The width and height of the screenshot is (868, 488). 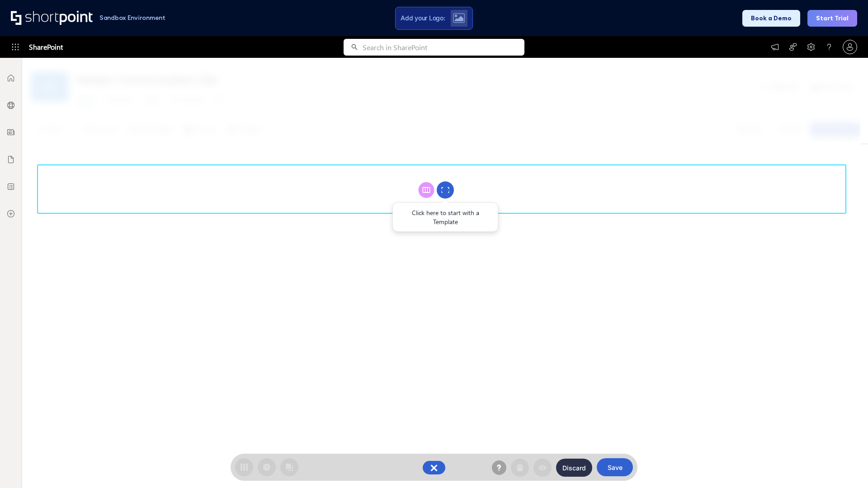 What do you see at coordinates (422, 18) in the screenshot?
I see `span: Add your Logo:` at bounding box center [422, 18].